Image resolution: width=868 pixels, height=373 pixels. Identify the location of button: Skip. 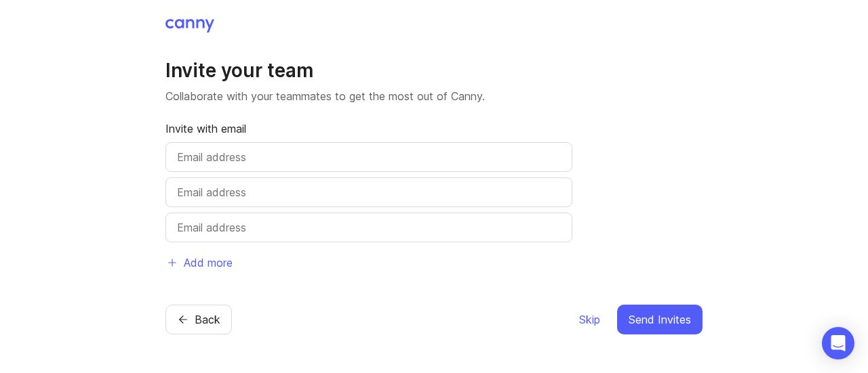
(589, 320).